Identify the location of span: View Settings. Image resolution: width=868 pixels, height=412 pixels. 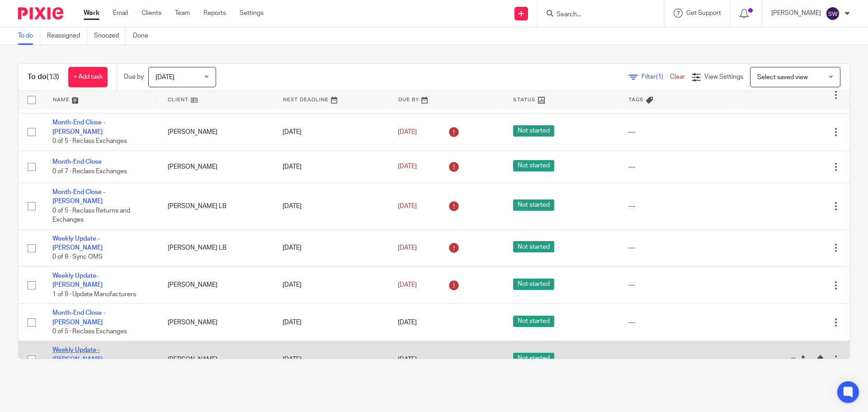
(724, 77).